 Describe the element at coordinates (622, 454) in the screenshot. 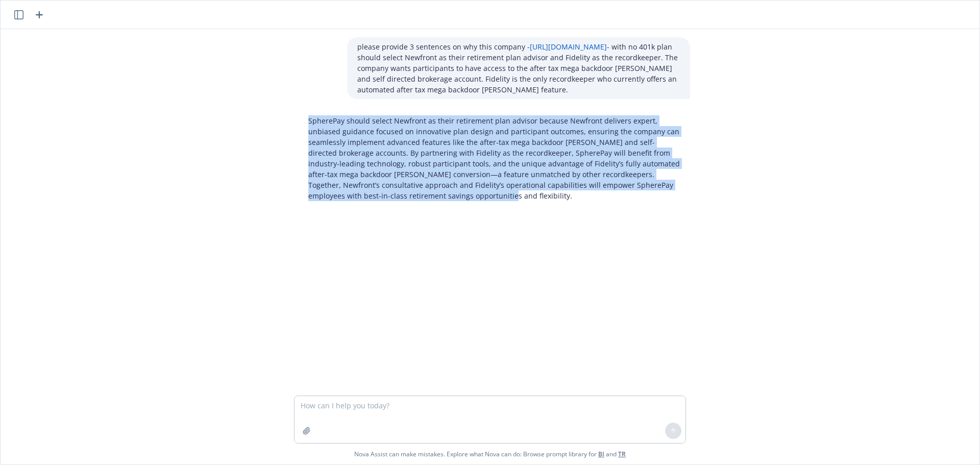

I see `a: TR` at that location.